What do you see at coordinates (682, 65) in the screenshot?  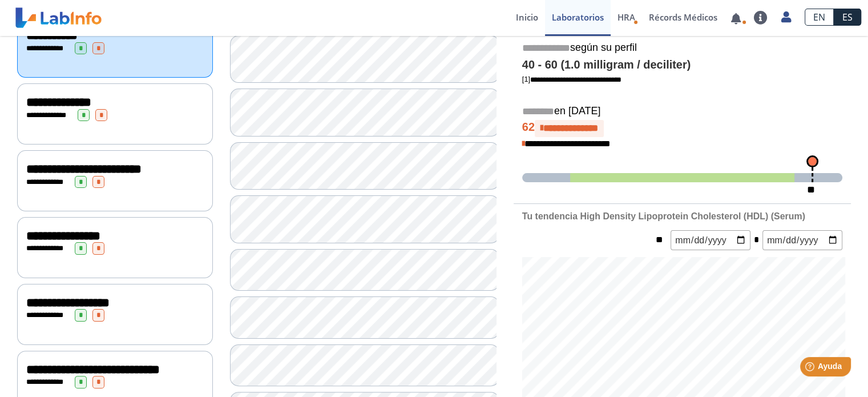 I see `h4: 40 - 60 (1.0 milligram / deciliter)` at bounding box center [682, 65].